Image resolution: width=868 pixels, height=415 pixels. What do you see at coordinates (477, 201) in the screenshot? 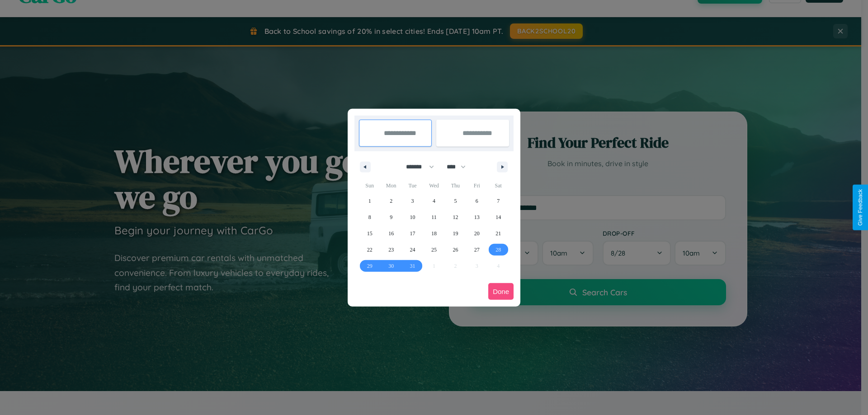
I see `span: 6` at bounding box center [477, 201].